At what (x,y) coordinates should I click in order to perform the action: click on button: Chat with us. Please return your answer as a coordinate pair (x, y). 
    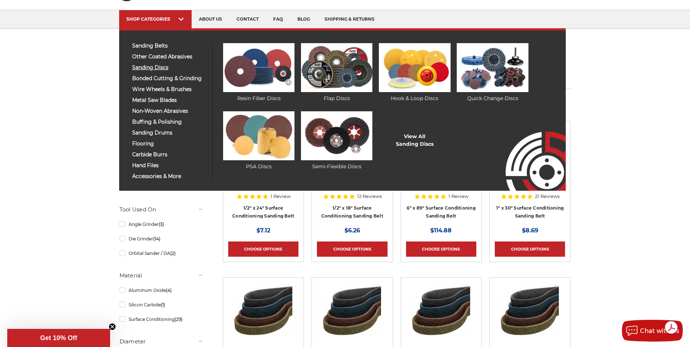
    Looking at the image, I should click on (652, 330).